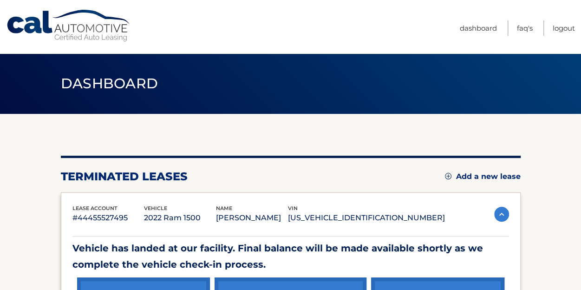 The image size is (581, 290). I want to click on a: Add a new lease, so click(482, 176).